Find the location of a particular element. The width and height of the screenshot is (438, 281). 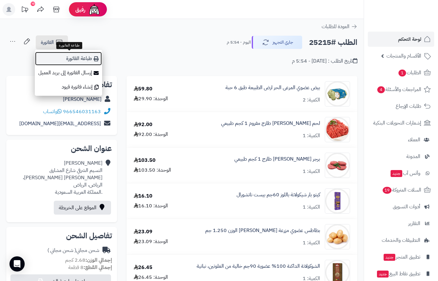

a: تحديثات المنصة is located at coordinates (25, 10).